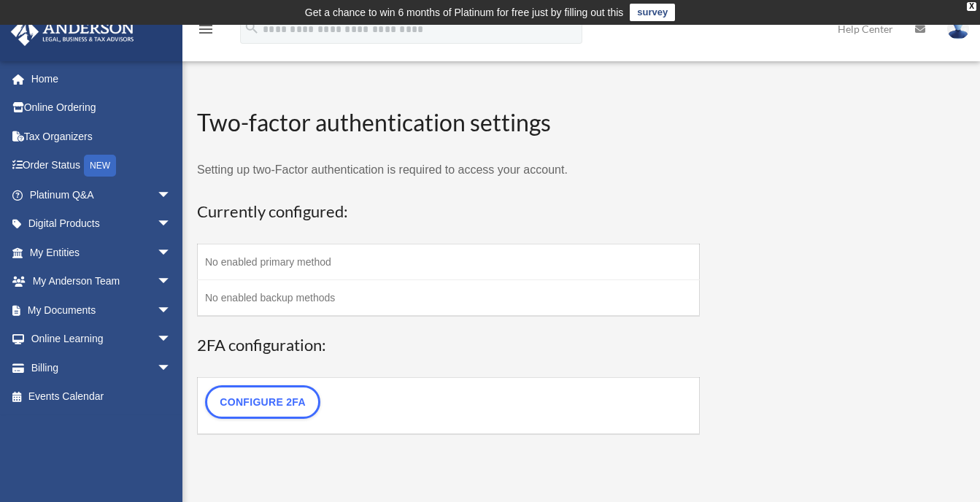  I want to click on h3: Currently configured:, so click(448, 212).